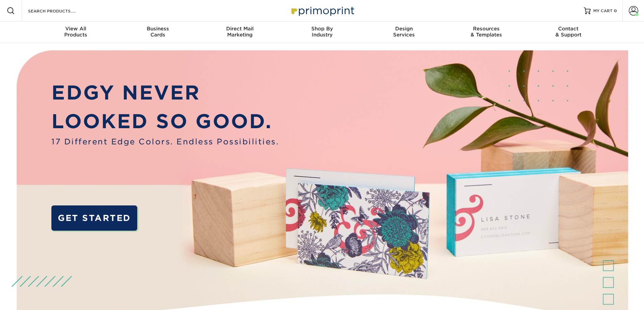 This screenshot has height=310, width=644. What do you see at coordinates (158, 32) in the screenshot?
I see `a: BusinessCards` at bounding box center [158, 32].